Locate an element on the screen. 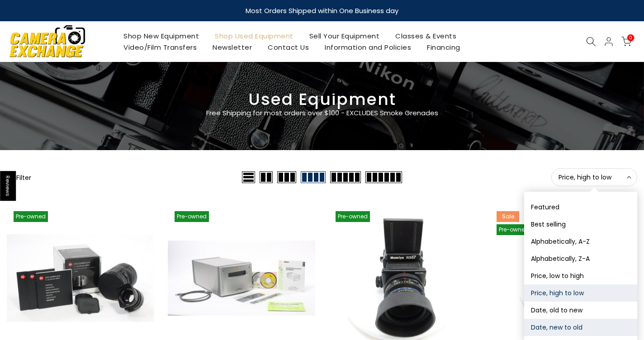 The width and height of the screenshot is (644, 340). strong: Most Orders Shipped within One Business day is located at coordinates (322, 10).